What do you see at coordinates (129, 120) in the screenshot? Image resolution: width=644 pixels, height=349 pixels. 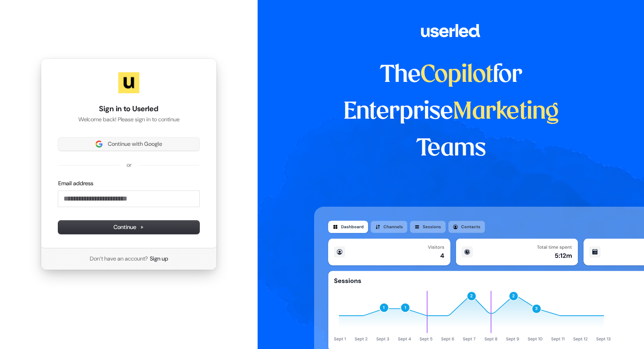 I see `p: Welcome back! Please sign in to continue` at bounding box center [129, 120].